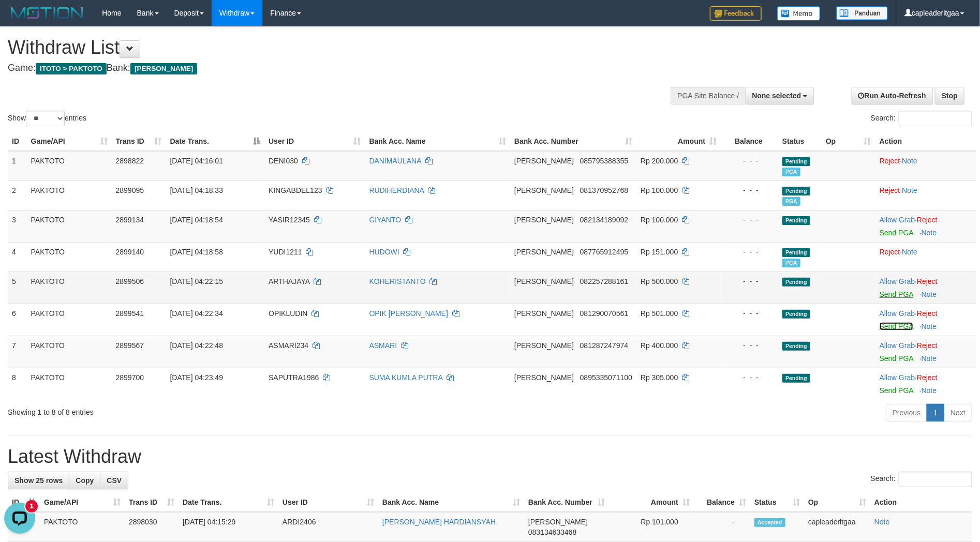  Describe the element at coordinates (129, 345) in the screenshot. I see `span: 2899567` at that location.